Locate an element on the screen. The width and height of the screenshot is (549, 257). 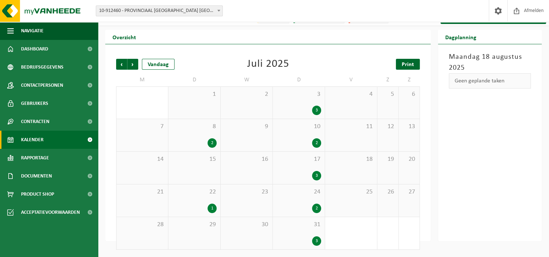
span: 23 is located at coordinates (246, 192).